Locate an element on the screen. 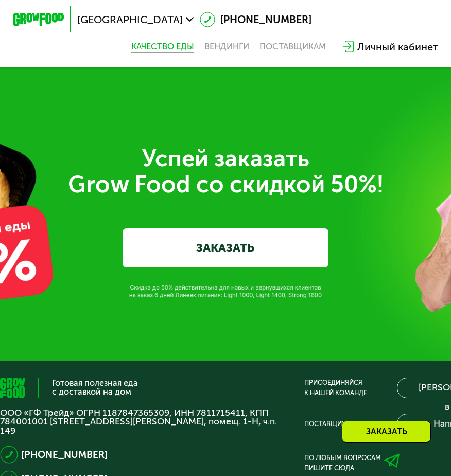 The image size is (451, 476). div: Заказать is located at coordinates (386, 432).